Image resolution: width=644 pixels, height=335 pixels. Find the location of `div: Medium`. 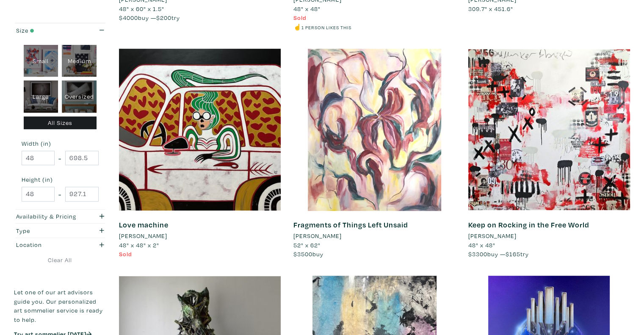

div: Medium is located at coordinates (79, 61).